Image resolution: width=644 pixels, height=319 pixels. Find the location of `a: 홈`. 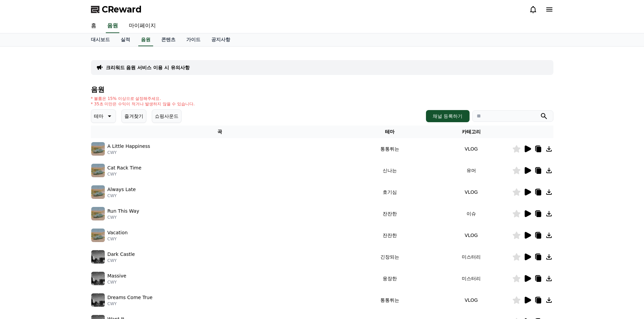

a: 홈 is located at coordinates (94, 26).